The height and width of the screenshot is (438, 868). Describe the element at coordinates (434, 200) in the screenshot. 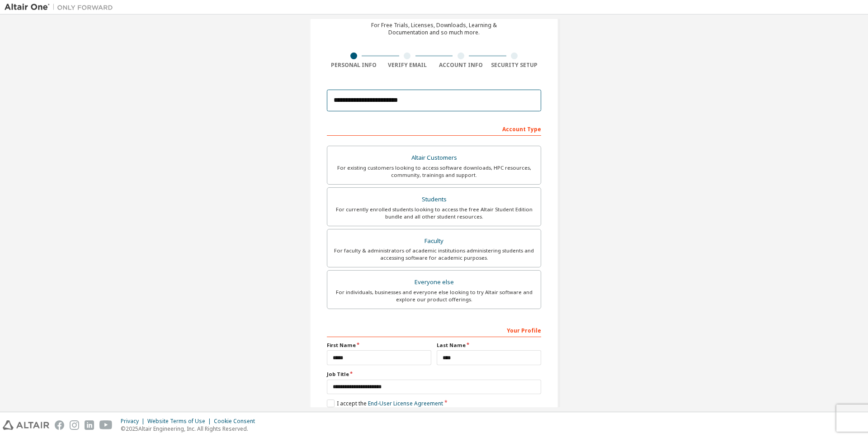

I see `div: Students` at that location.